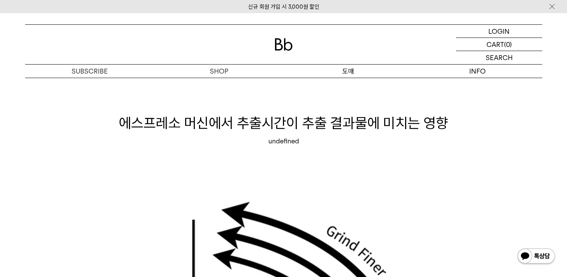 This screenshot has height=277, width=567. I want to click on a: LOGIN, so click(499, 31).